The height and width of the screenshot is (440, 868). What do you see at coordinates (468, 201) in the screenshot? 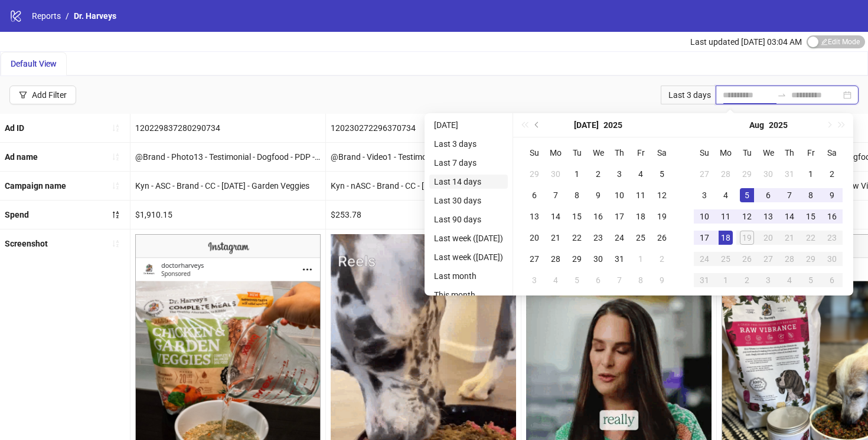
I see `li: Last 30 days` at bounding box center [468, 201].